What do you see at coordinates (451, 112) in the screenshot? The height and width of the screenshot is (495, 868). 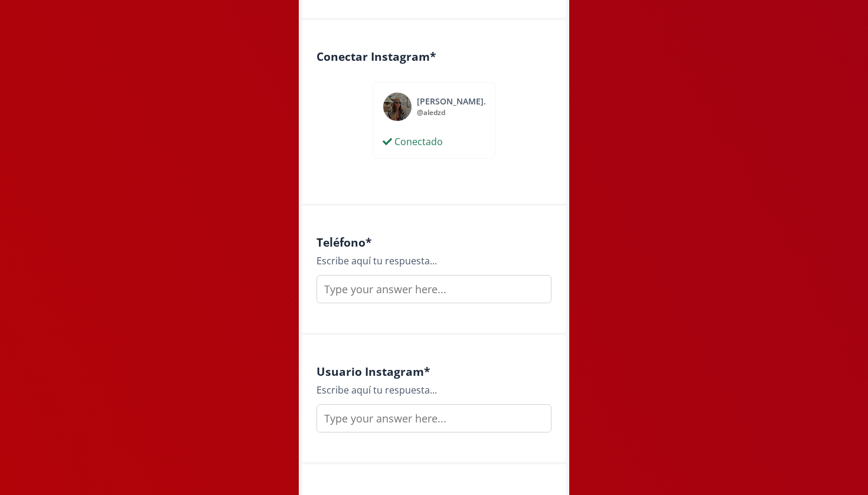 I see `div: @ aledzd` at bounding box center [451, 112].